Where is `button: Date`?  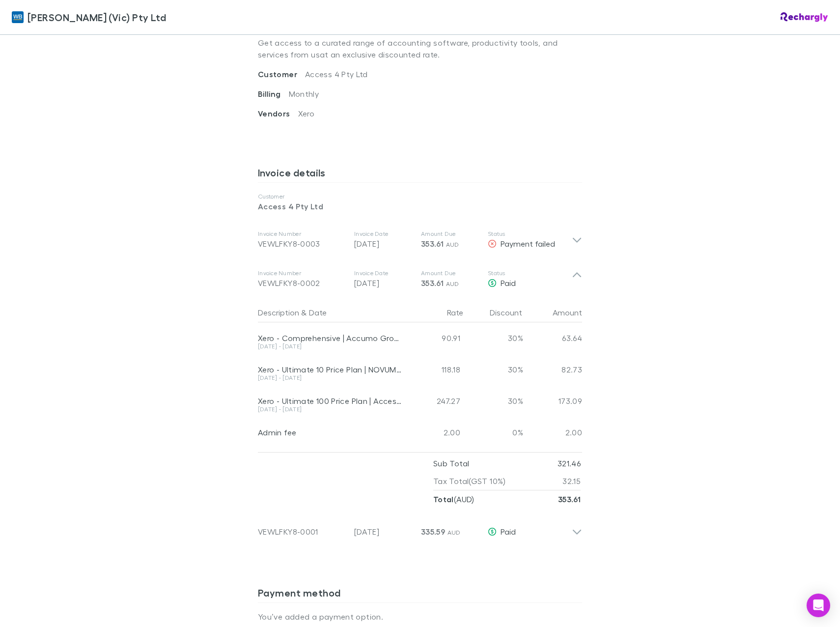 button: Date is located at coordinates (317, 313).